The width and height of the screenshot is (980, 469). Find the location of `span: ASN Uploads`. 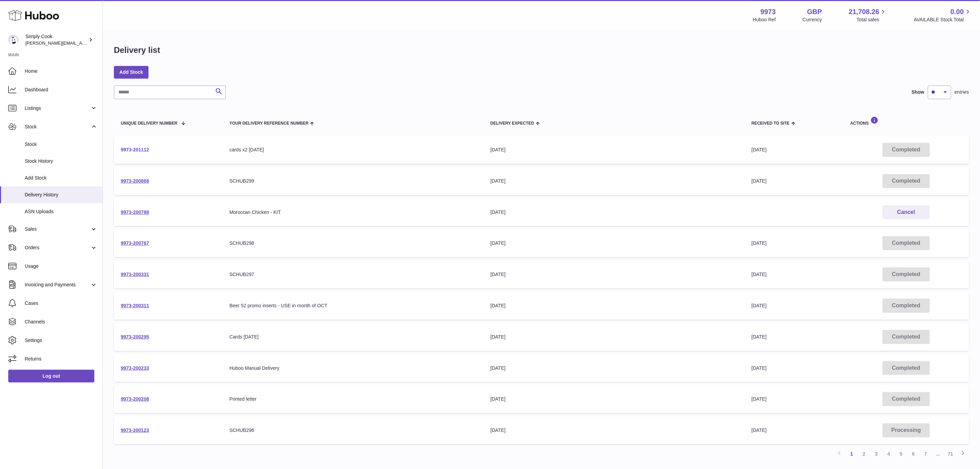

span: ASN Uploads is located at coordinates (61, 211).